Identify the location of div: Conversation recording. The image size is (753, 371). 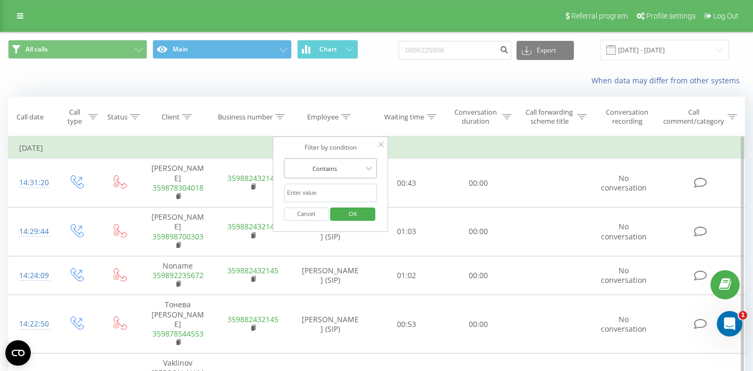
(627, 117).